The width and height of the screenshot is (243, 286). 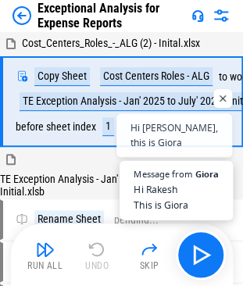 What do you see at coordinates (45, 254) in the screenshot?
I see `button: Run All` at bounding box center [45, 254].